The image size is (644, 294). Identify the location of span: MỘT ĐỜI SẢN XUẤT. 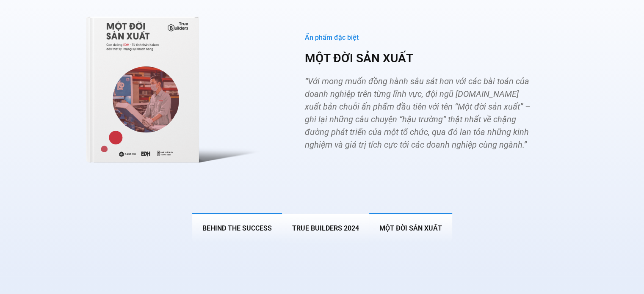
(411, 228).